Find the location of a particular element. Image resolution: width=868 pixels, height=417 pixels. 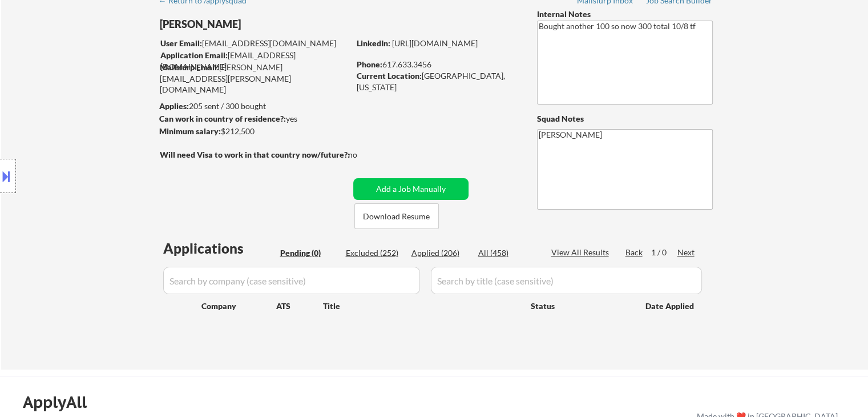

div: ApplyAll is located at coordinates (61, 402).